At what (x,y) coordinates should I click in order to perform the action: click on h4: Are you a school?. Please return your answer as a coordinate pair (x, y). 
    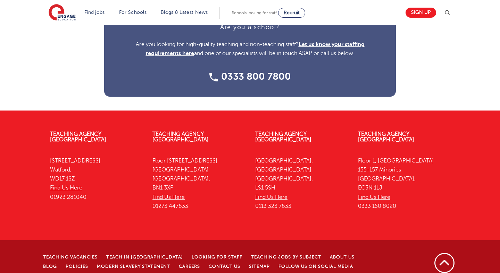
    Looking at the image, I should click on (250, 27).